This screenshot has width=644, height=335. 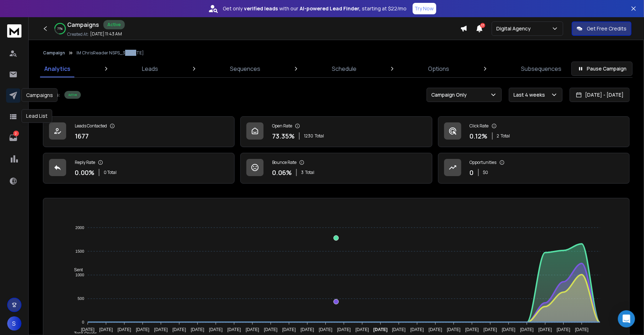 What do you see at coordinates (498, 136) in the screenshot?
I see `span: 2` at bounding box center [498, 136].